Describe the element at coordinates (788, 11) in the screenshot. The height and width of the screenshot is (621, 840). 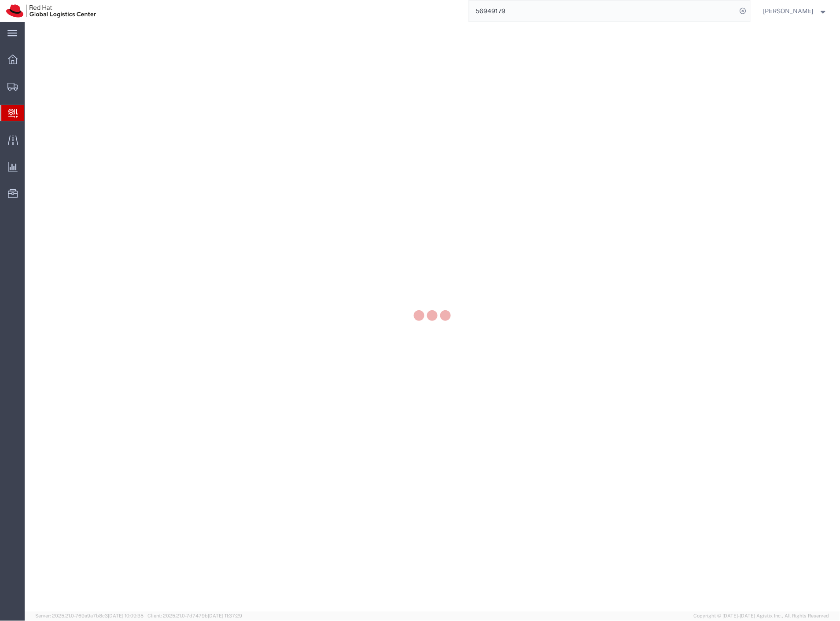
I see `span: Filip Lizuch` at that location.